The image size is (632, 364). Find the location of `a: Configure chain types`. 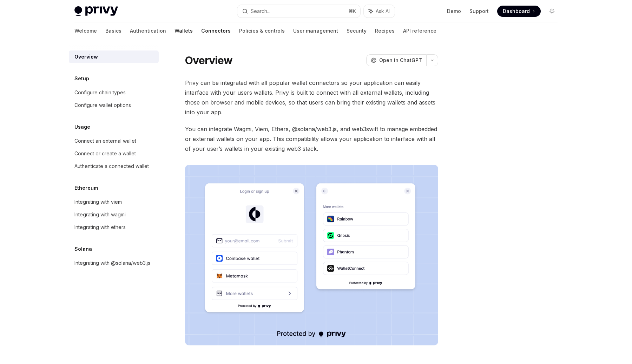

a: Configure chain types is located at coordinates (114, 92).